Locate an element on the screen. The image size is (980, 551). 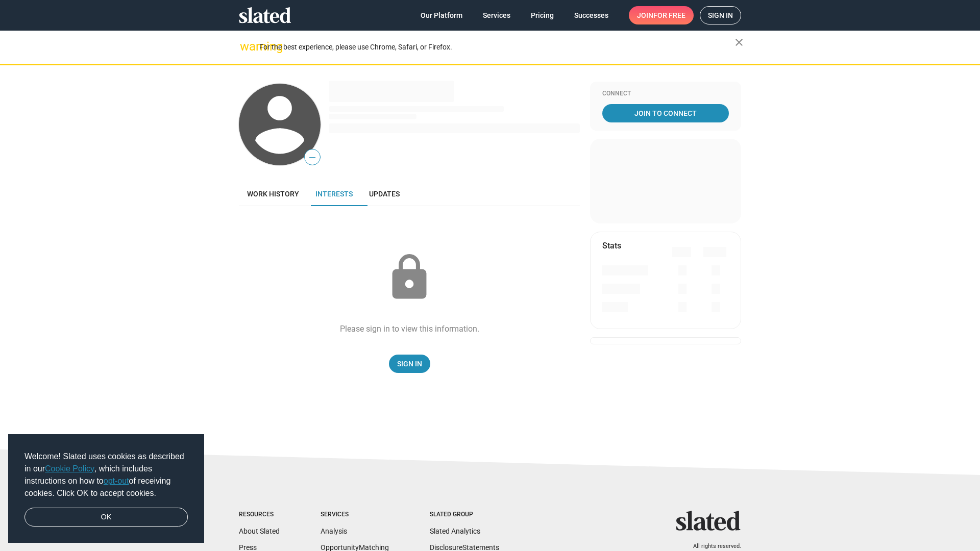
span: Sign in is located at coordinates (720, 15).